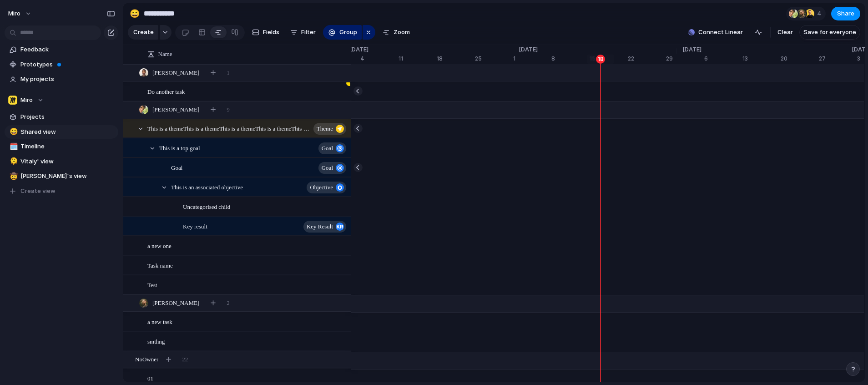  Describe the element at coordinates (160, 265) in the screenshot. I see `span: Task name` at that location.